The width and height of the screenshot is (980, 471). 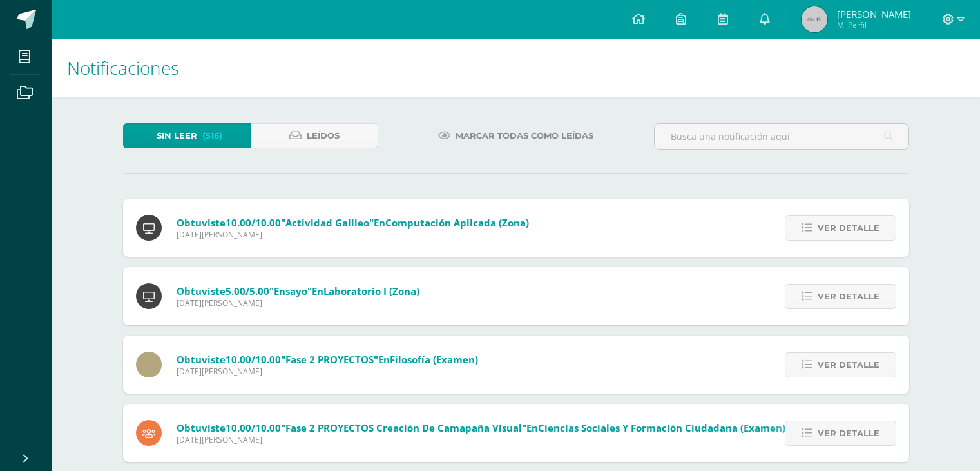 What do you see at coordinates (662, 427) in the screenshot?
I see `span: Ciencias Sociales y Formación Ciudadana (Examen)` at bounding box center [662, 427].